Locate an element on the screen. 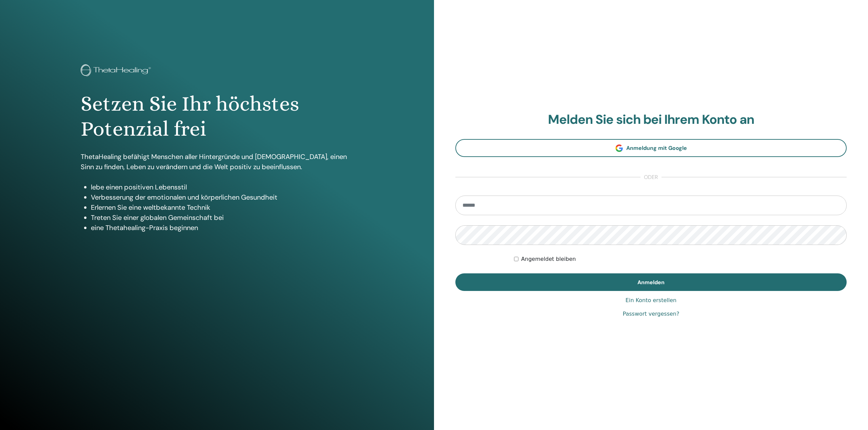 Image resolution: width=868 pixels, height=430 pixels. h2: Melden Sie sich bei Ihrem Konto an is located at coordinates (651, 120).